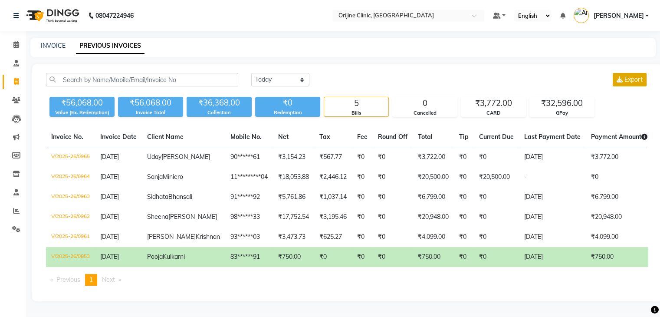 Image resolution: width=660 pixels, height=317 pixels. Describe the element at coordinates (91, 280) in the screenshot. I see `span: 1` at that location.